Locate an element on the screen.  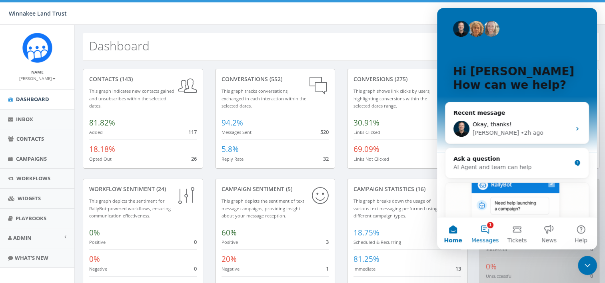
button: Tickets is located at coordinates (80, 225).